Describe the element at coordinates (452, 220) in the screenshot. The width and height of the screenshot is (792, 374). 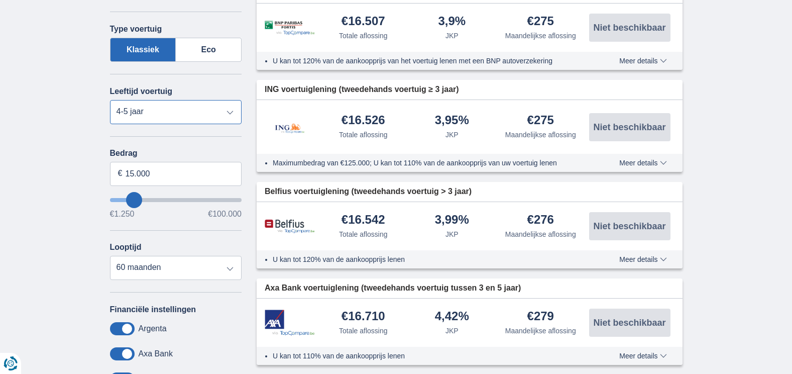
I see `div: 3,99%` at that location.